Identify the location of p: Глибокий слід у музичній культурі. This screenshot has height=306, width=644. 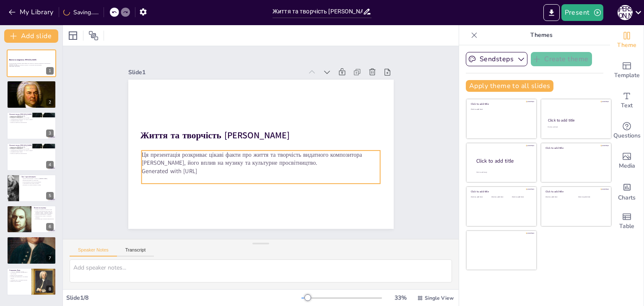
(19, 280).